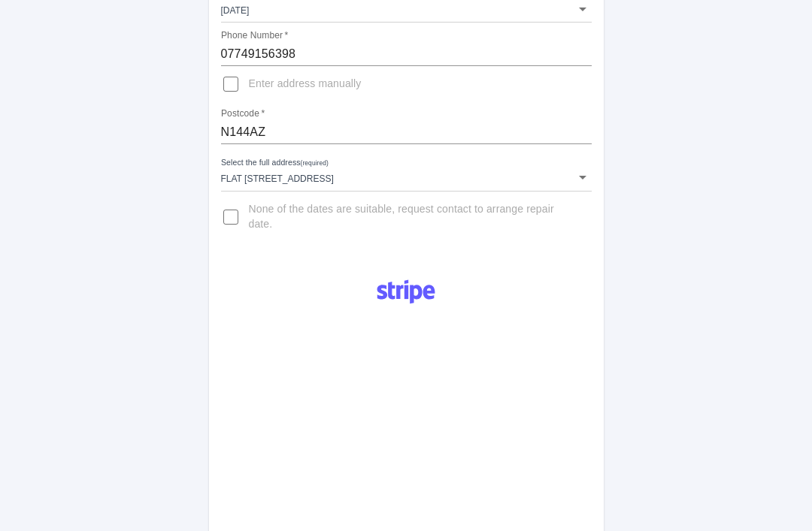 This screenshot has height=531, width=812. I want to click on span: Enter address manually, so click(305, 84).